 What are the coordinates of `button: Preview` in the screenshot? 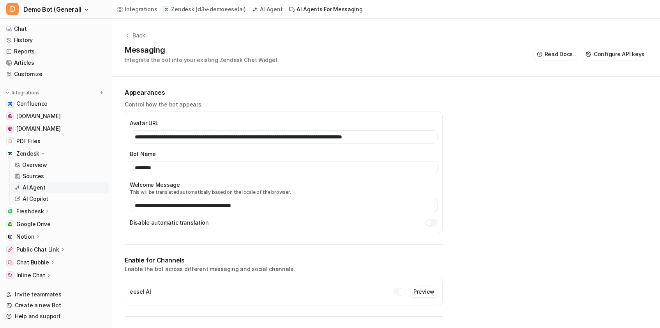 It's located at (424, 291).